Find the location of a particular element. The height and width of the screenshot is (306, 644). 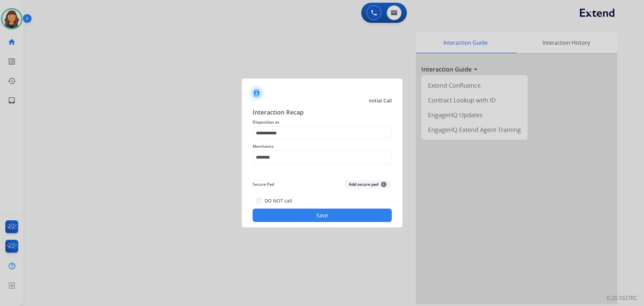

button: Save is located at coordinates (322, 215).